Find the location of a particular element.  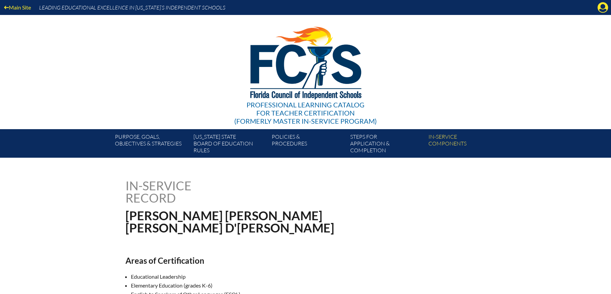

a: Policies &Procedures is located at coordinates (308, 145).